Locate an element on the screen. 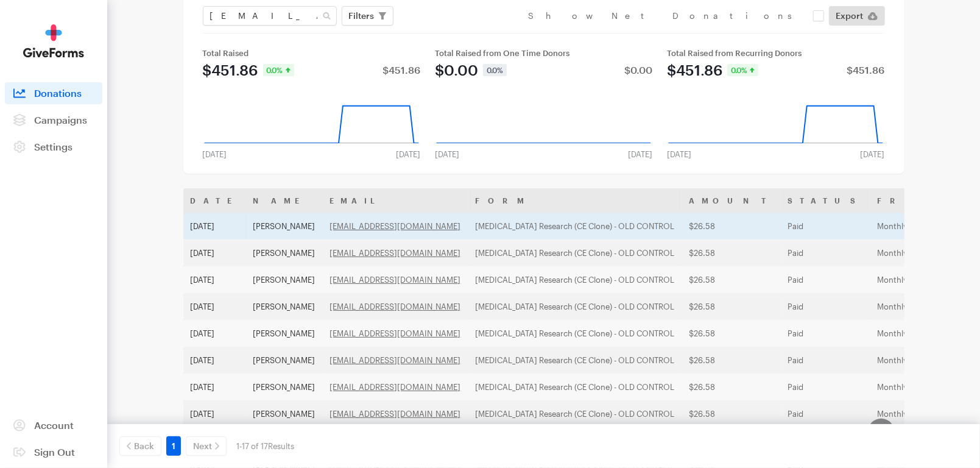 The width and height of the screenshot is (980, 468). span: Sign Out is located at coordinates (54, 452).